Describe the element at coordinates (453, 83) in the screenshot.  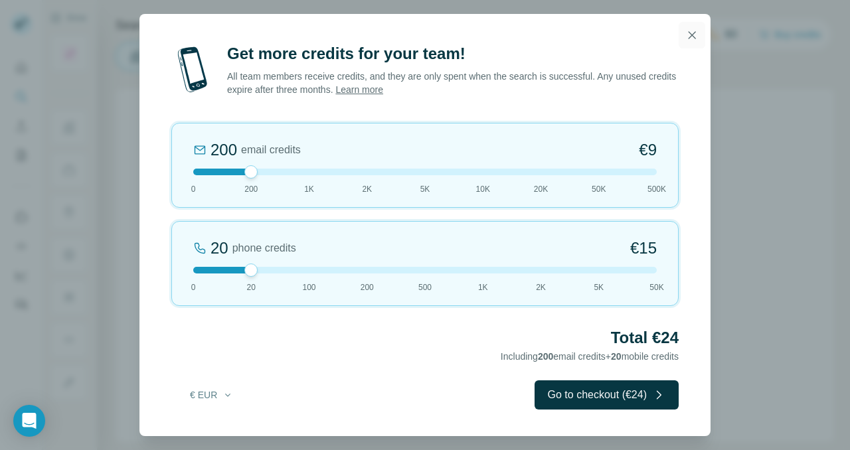
I see `p: All team members receive credits, and they are only spent when the search is successful. Any unus...` at that location.